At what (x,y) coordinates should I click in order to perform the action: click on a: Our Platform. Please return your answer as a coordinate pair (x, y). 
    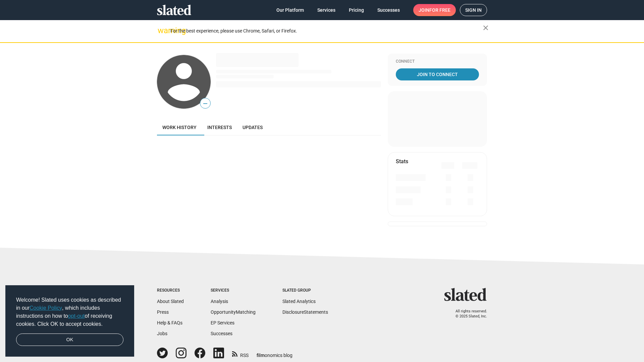
    Looking at the image, I should click on (290, 10).